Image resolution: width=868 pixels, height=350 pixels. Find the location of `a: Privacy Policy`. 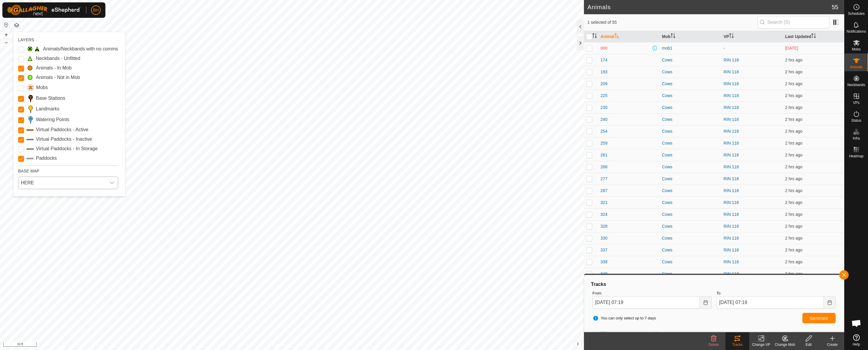

a: Privacy Policy is located at coordinates (279, 345).